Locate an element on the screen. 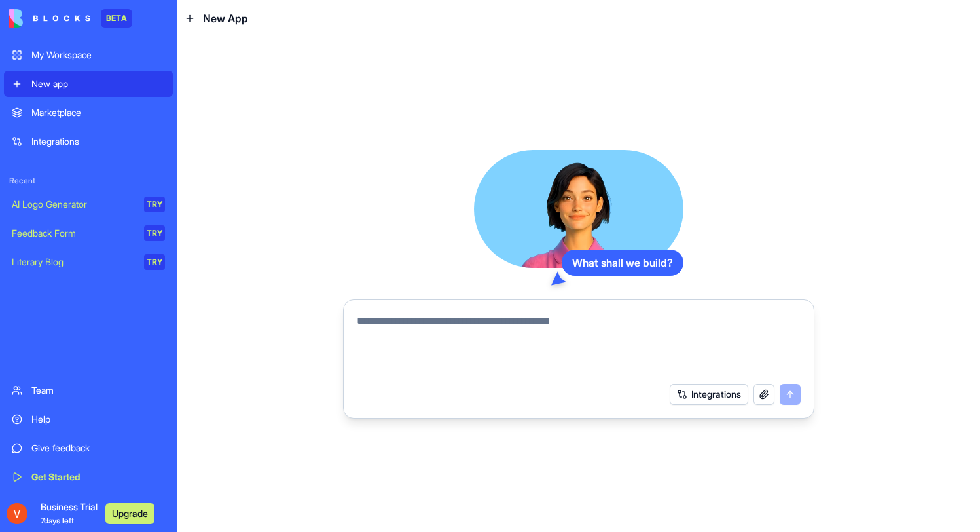 The width and height of the screenshot is (980, 532). div: Integrations is located at coordinates (98, 141).